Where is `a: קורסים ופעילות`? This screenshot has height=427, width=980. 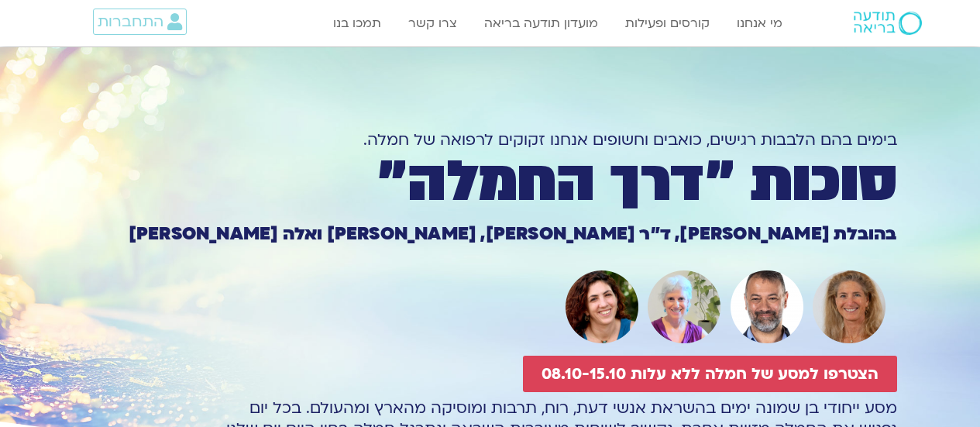
a: קורסים ופעילות is located at coordinates (667, 23).